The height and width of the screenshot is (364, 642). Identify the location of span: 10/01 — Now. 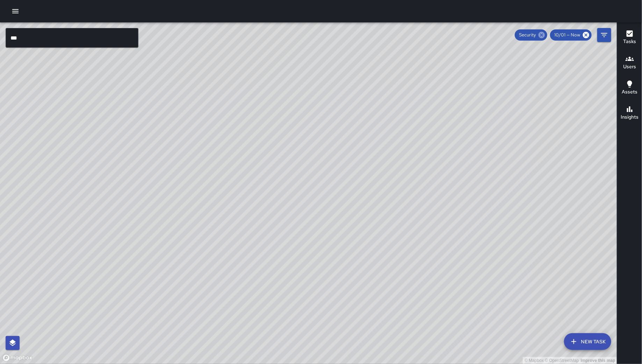
(567, 35).